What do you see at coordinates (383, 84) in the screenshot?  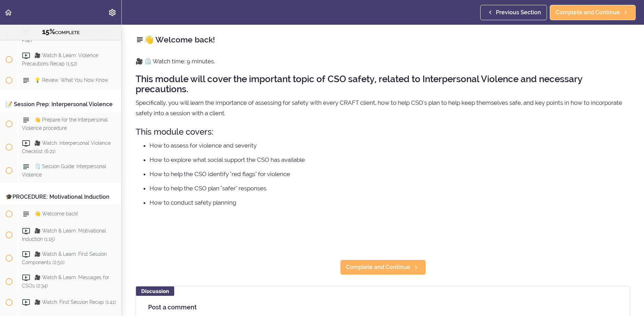 I see `h2: This module will cover the important topic of CSO safety, related to Interpersonal Violence and n...` at bounding box center [383, 84].